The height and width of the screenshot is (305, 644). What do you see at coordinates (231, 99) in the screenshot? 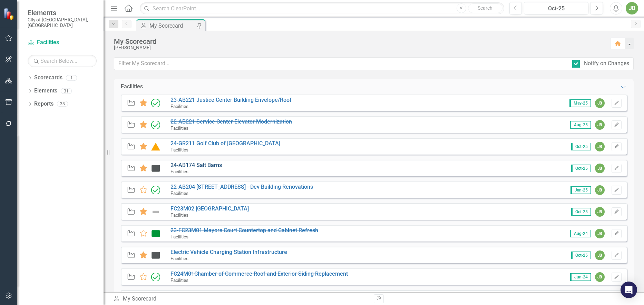
I see `s: 23-AB221 Justice Center Building Envelope/Roof` at bounding box center [231, 99].